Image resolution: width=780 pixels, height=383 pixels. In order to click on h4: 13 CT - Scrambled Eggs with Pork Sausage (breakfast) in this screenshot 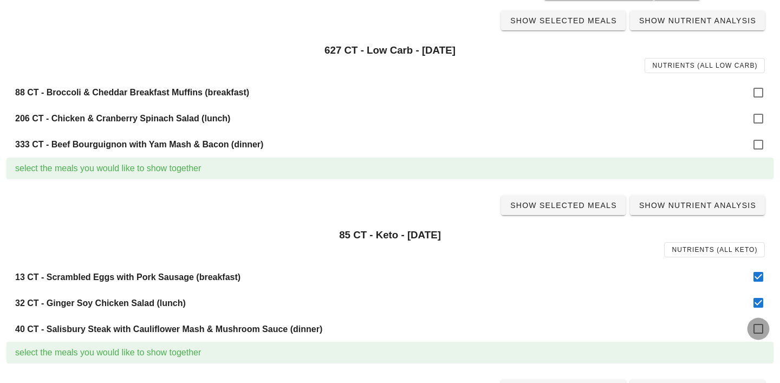, I will do `click(379, 277)`.